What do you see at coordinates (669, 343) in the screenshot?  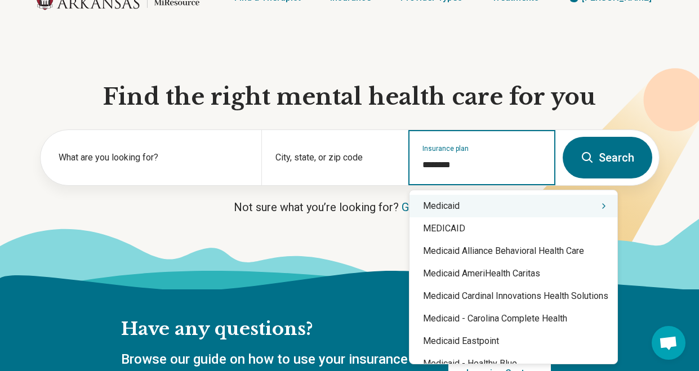 I see `div: Open chat` at bounding box center [669, 343].